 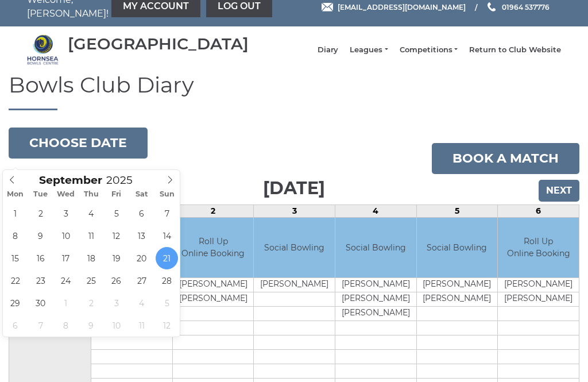 What do you see at coordinates (90, 258) in the screenshot?
I see `span: September 18, 2025` at bounding box center [90, 258].